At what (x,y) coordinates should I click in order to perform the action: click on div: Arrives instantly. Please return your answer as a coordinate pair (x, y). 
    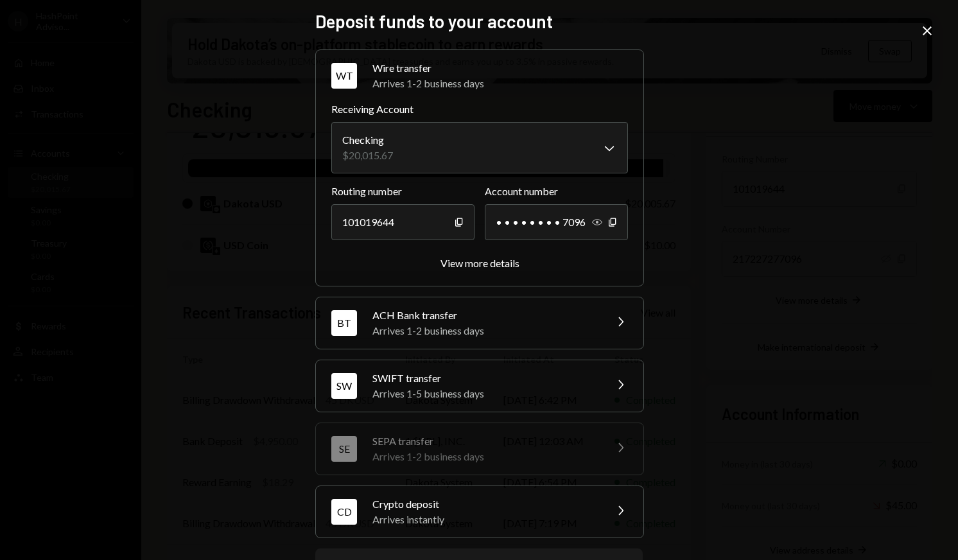
    Looking at the image, I should click on (485, 519).